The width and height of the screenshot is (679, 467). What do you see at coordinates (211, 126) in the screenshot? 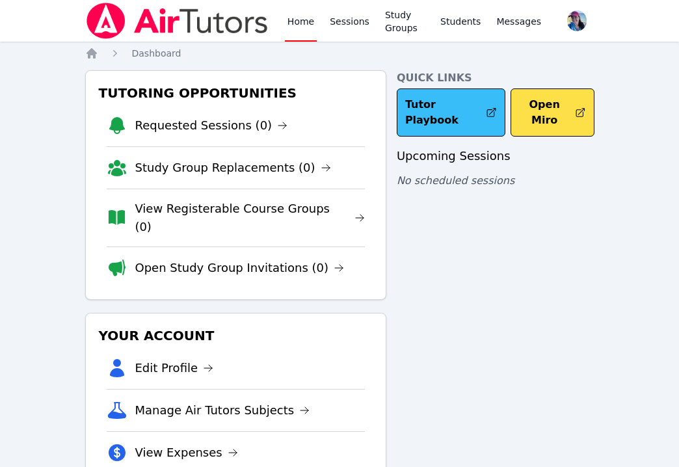
I see `a: Requested Sessions (0)` at bounding box center [211, 126].